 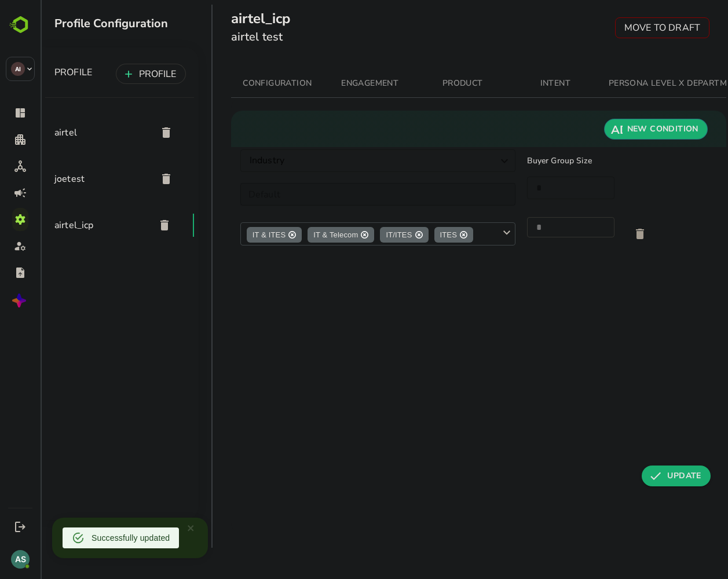 I want to click on div: Profile Configuration, so click(x=86, y=23).